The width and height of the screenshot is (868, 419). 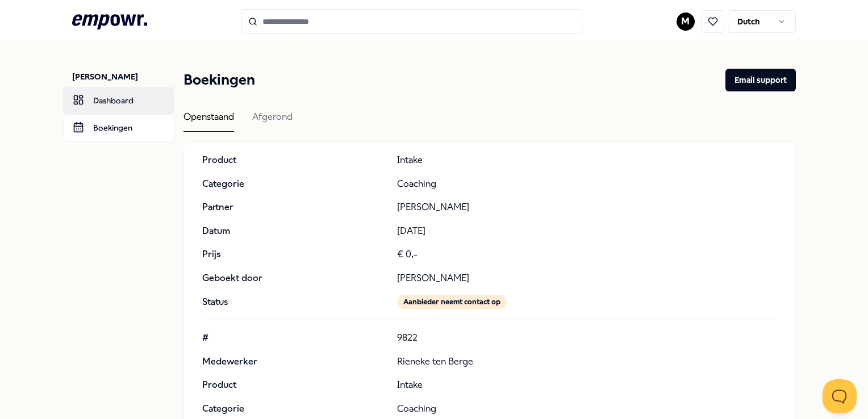 What do you see at coordinates (761, 80) in the screenshot?
I see `button: Email support` at bounding box center [761, 80].